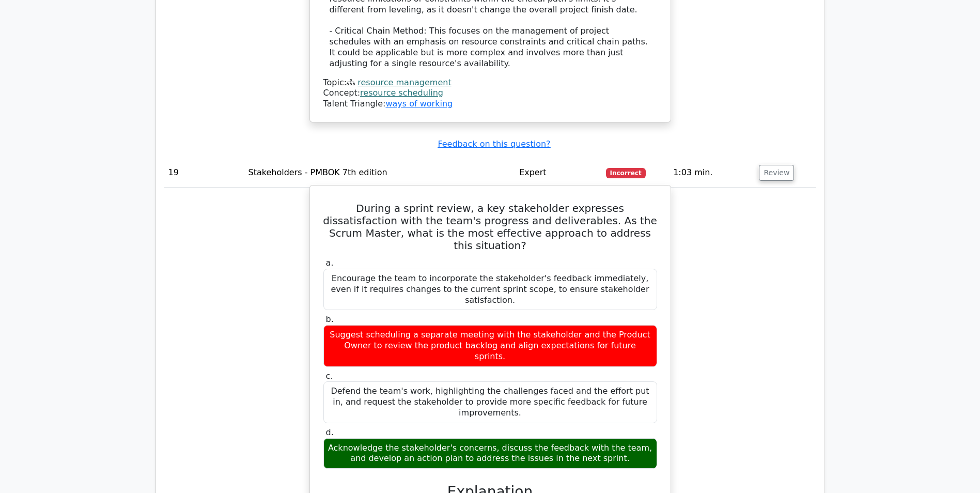  Describe the element at coordinates (626, 173) in the screenshot. I see `span: Incorrect` at that location.